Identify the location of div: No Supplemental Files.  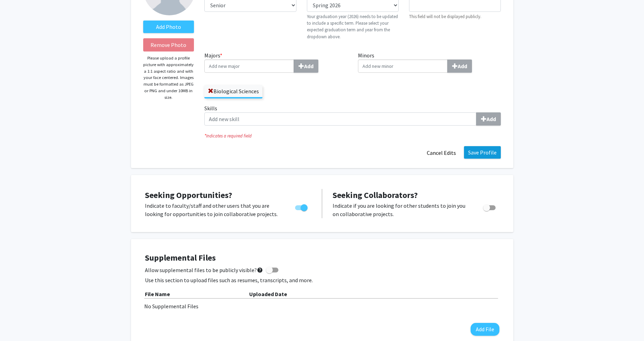
(322, 306).